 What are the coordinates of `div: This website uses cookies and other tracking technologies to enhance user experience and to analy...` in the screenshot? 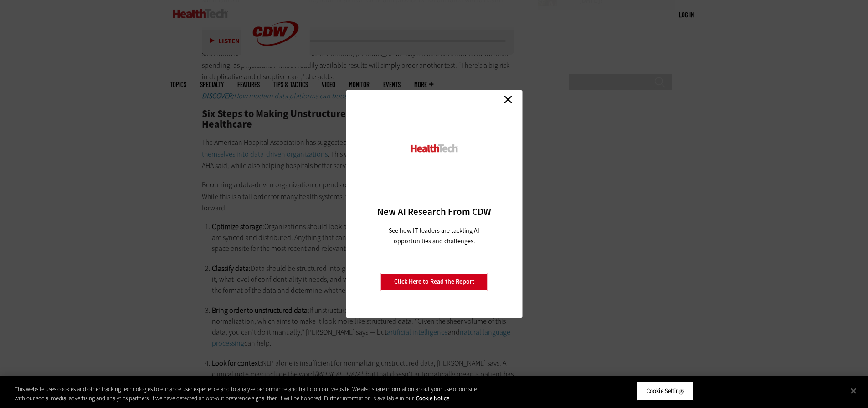 It's located at (246, 394).